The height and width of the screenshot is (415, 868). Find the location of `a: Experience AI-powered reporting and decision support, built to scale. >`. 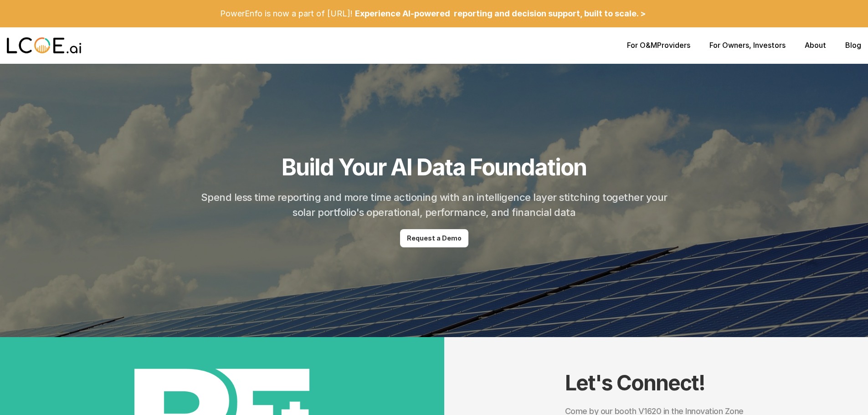

a: Experience AI-powered reporting and decision support, built to scale. > is located at coordinates (500, 14).